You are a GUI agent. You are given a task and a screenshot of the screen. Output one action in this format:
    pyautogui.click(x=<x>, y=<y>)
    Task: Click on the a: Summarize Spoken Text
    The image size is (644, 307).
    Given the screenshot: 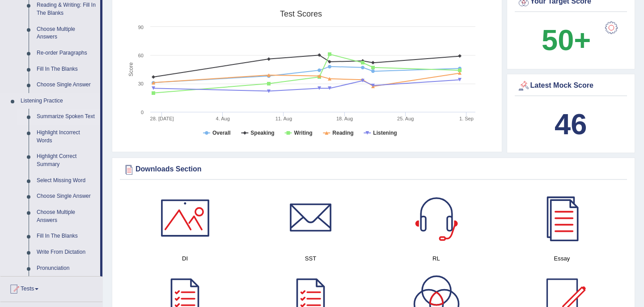 What is the action you would take?
    pyautogui.click(x=66, y=117)
    